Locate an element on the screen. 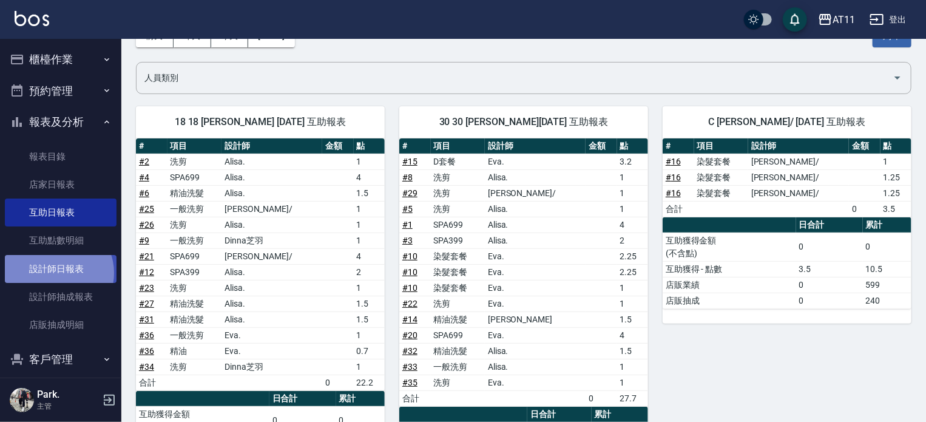  th: 日合計 is located at coordinates (829, 225).